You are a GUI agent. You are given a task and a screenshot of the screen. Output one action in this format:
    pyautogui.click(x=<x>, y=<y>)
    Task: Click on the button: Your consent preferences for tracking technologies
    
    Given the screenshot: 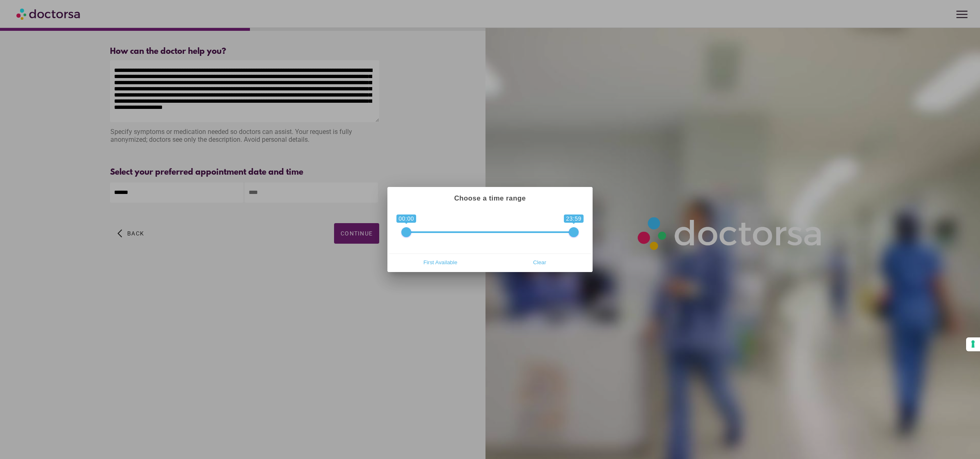 What is the action you would take?
    pyautogui.click(x=973, y=344)
    